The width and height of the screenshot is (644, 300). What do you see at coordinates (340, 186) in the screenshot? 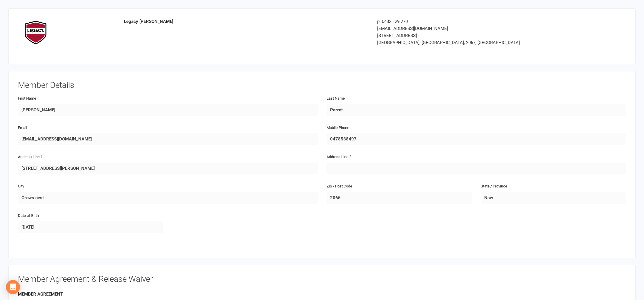
I see `label: Zip / Post Code` at bounding box center [340, 186].